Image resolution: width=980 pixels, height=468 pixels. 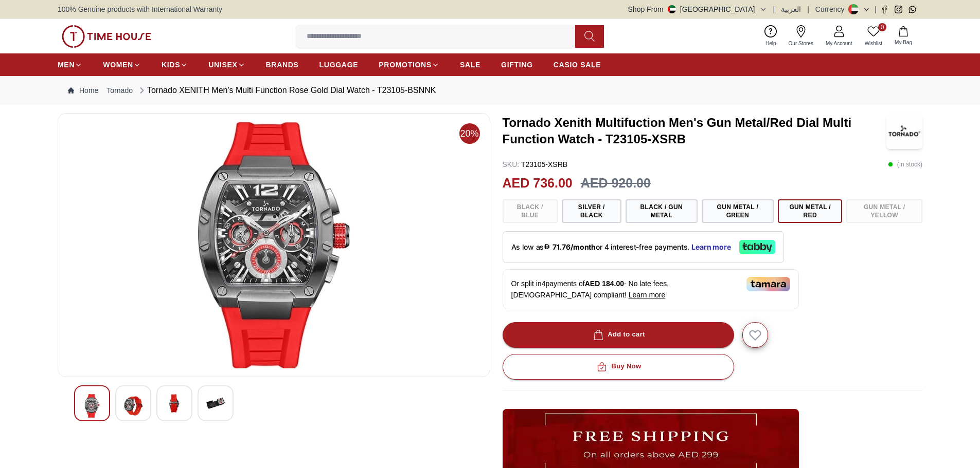 What do you see at coordinates (738, 211) in the screenshot?
I see `button: Gun Metal / Green` at bounding box center [738, 211].